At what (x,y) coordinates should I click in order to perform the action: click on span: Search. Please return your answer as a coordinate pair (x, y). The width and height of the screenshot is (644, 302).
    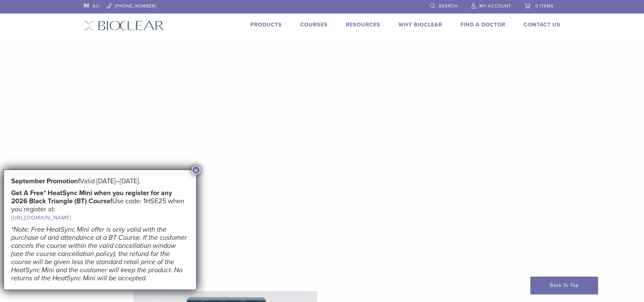
    Looking at the image, I should click on (448, 6).